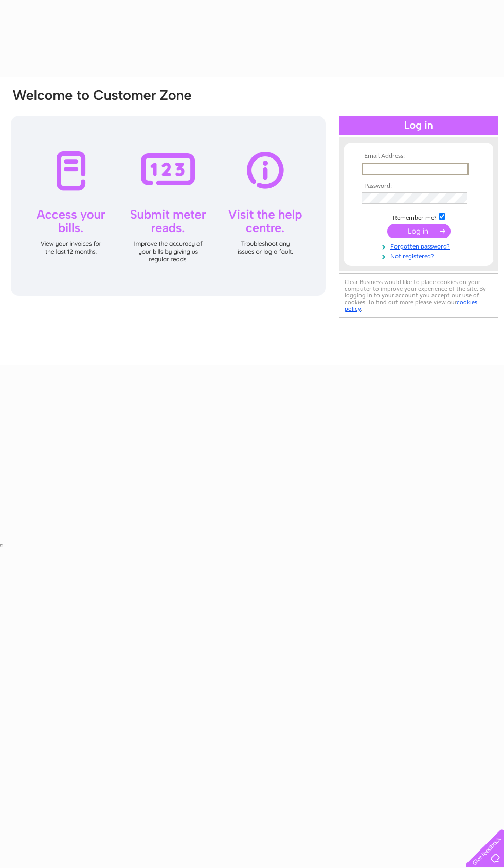 The width and height of the screenshot is (504, 868). Describe the element at coordinates (418, 217) in the screenshot. I see `td: Remember me?` at that location.